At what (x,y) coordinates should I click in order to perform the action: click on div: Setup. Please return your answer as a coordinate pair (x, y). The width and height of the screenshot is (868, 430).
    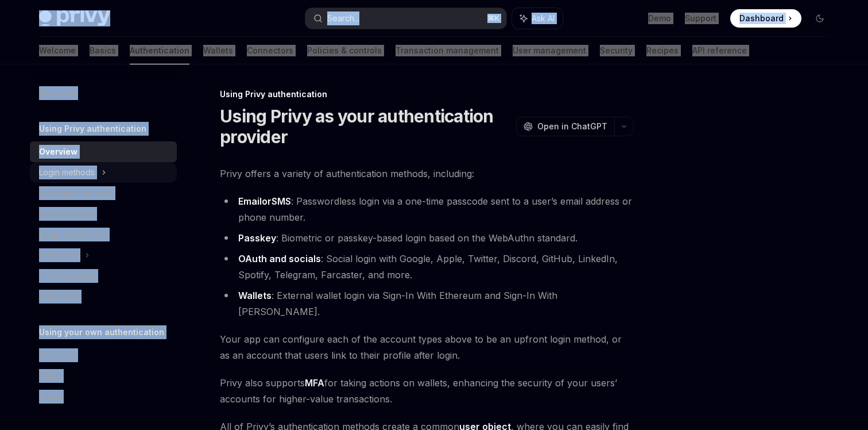
    Looking at the image, I should click on (50, 375).